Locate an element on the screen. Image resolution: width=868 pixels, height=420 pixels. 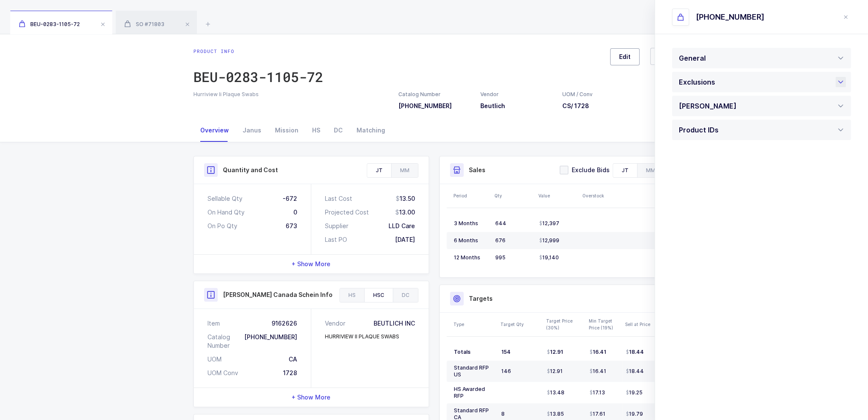
span: Standard RFP US is located at coordinates (472, 371).